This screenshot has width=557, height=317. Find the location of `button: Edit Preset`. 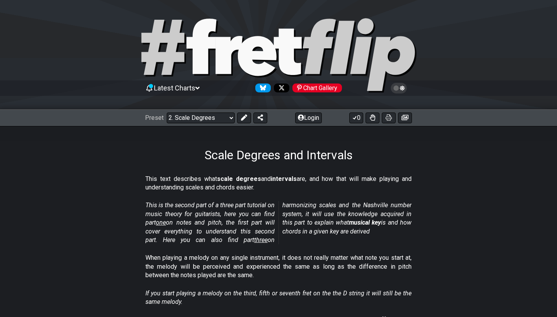

button: Edit Preset is located at coordinates (244, 118).